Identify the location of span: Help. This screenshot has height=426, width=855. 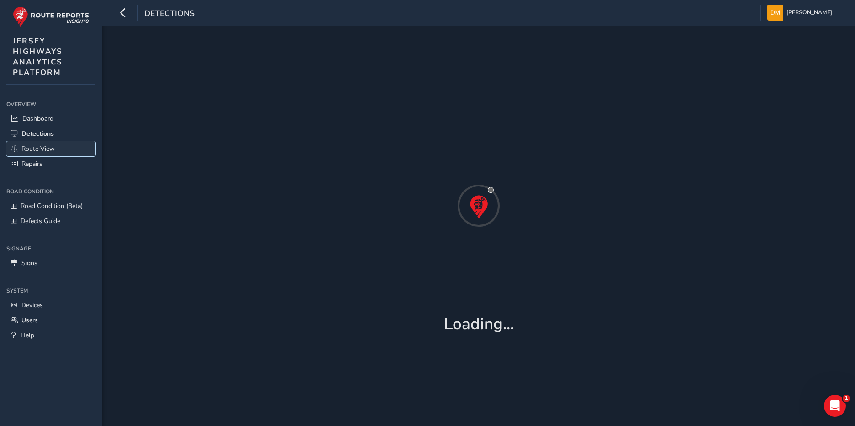
(27, 335).